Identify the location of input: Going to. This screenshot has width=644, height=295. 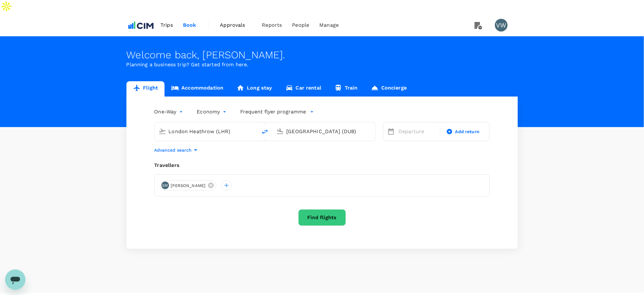
(324, 131).